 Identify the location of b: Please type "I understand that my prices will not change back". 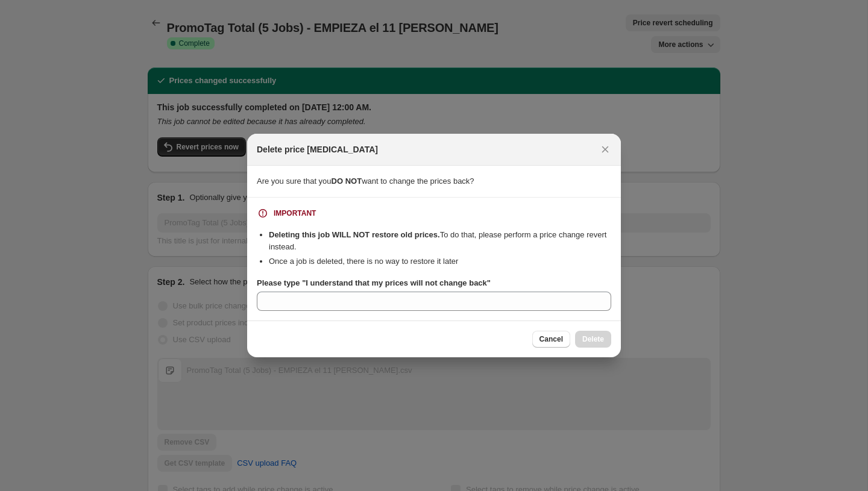
(374, 283).